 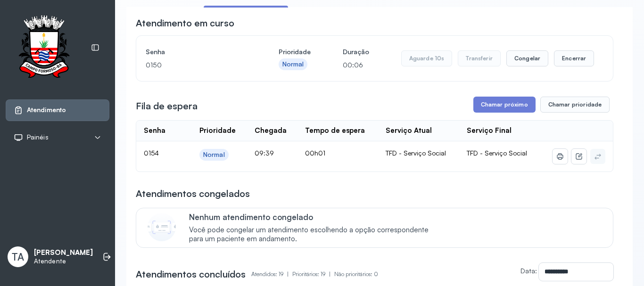 I want to click on label: Data:, so click(x=528, y=270).